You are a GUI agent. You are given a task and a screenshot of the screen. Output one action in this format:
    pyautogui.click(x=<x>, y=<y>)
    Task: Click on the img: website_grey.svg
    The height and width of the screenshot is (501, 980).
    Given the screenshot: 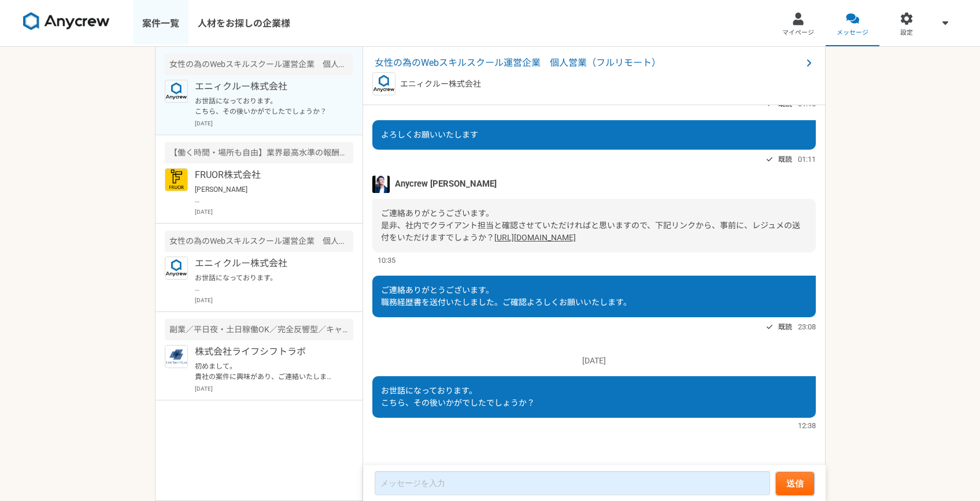 What is the action you would take?
    pyautogui.click(x=23, y=36)
    